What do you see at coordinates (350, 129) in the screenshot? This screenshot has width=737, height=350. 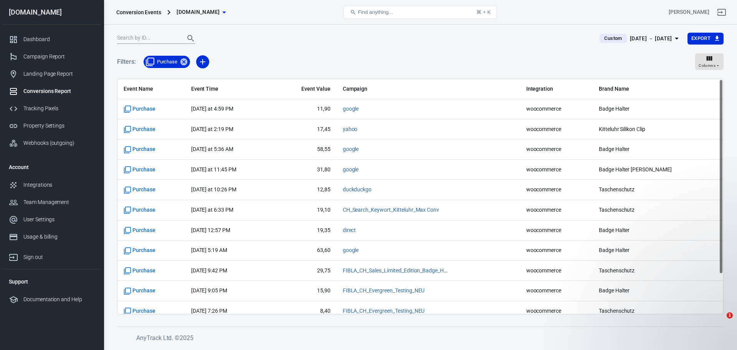 I see `a: yahoo` at bounding box center [350, 129].